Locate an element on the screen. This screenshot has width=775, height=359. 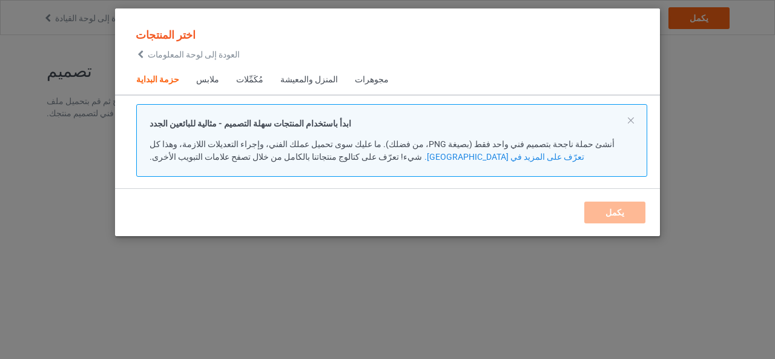
font: المنزل والمعيشة is located at coordinates (309, 79).